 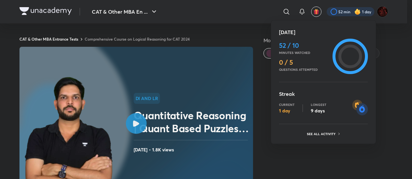 What do you see at coordinates (287, 111) in the screenshot?
I see `p: 1 day` at bounding box center [287, 111].